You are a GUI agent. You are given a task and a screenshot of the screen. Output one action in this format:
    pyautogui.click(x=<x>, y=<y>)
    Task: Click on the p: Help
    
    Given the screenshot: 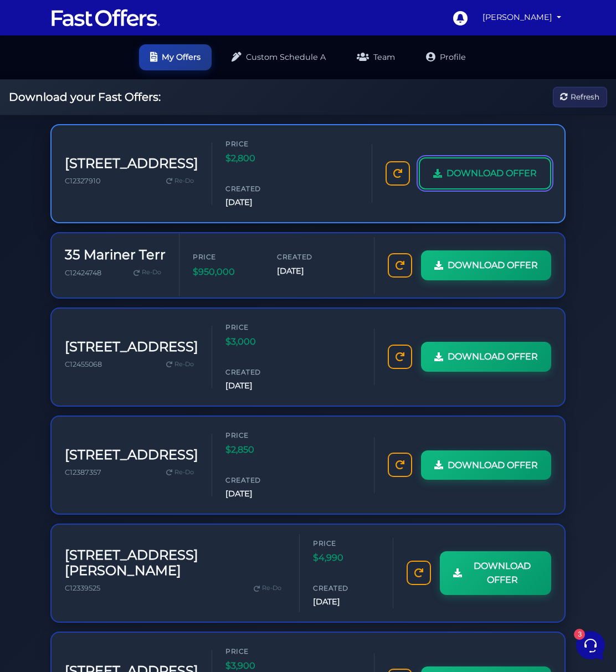 What is the action you would take?
    pyautogui.click(x=179, y=376)
    